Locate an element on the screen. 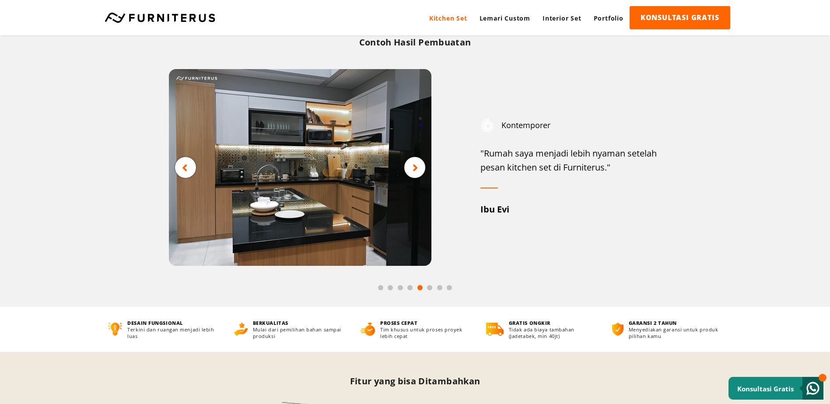 The height and width of the screenshot is (404, 830). h4: GRATIS ONGKIR is located at coordinates (552, 323).